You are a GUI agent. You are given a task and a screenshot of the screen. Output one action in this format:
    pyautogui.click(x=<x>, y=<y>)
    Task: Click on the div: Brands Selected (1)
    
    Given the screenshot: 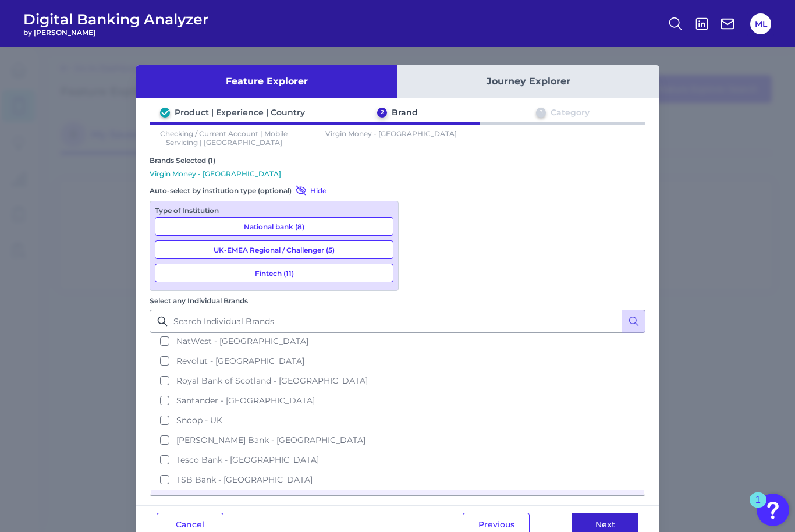 What is the action you would take?
    pyautogui.click(x=398, y=160)
    